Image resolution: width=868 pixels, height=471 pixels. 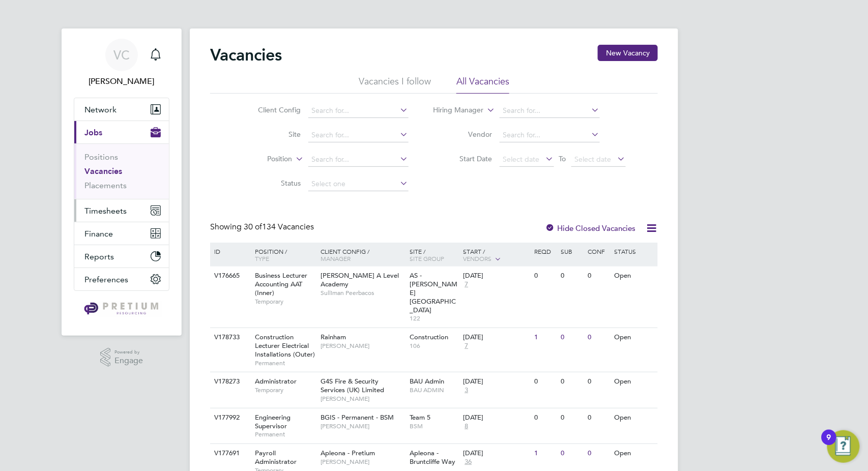 I want to click on span: Engineering Supervisor, so click(x=273, y=422).